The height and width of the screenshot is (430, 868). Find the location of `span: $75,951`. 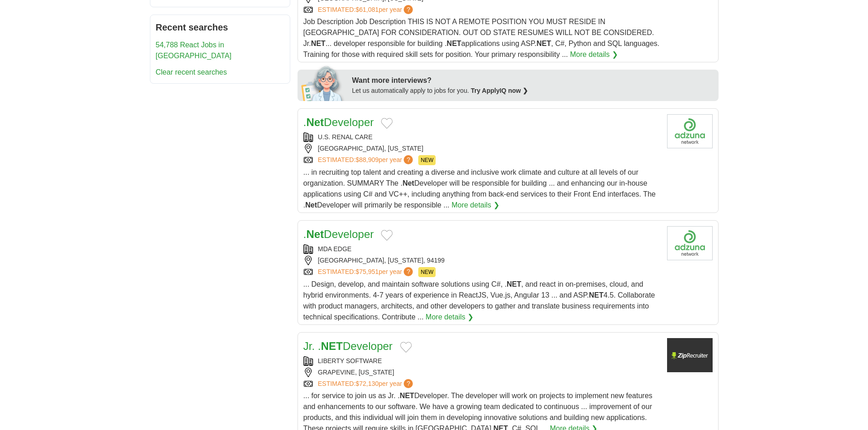

span: $75,951 is located at coordinates (367, 271).